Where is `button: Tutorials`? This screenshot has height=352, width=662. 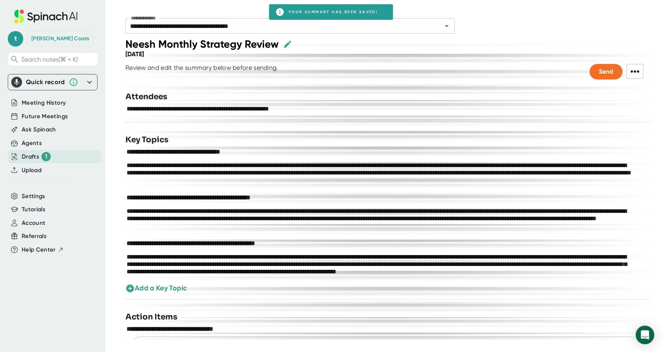
button: Tutorials is located at coordinates (33, 209).